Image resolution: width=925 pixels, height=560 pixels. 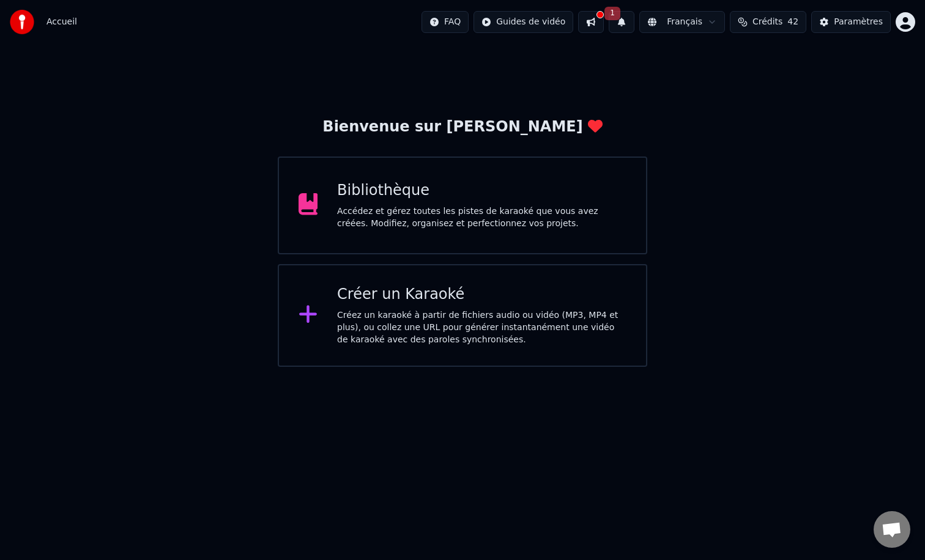 I want to click on span: 42, so click(x=793, y=22).